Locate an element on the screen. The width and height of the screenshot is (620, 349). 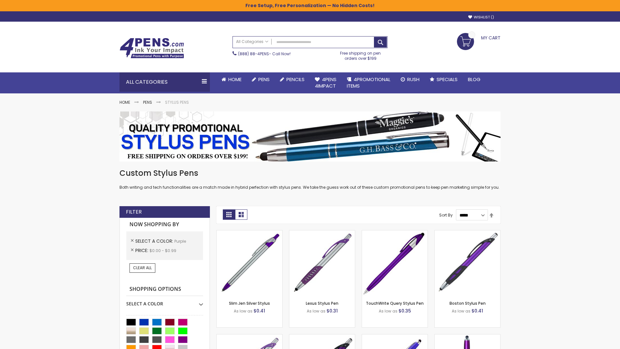
strong: Grid is located at coordinates (229, 214).